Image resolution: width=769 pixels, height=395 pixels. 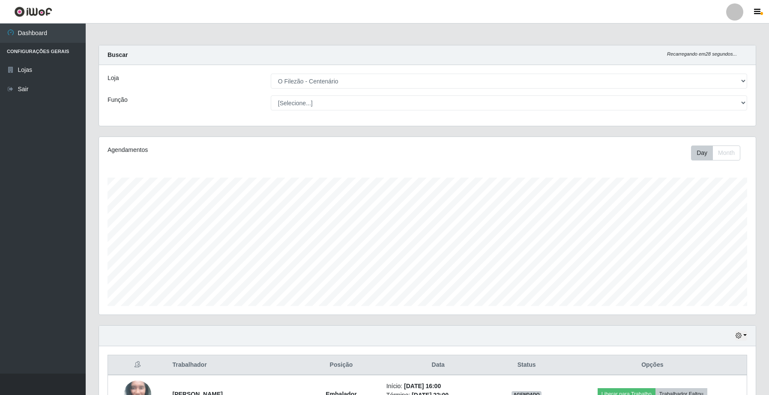 What do you see at coordinates (33, 12) in the screenshot?
I see `img: CoreUI Logo` at bounding box center [33, 12].